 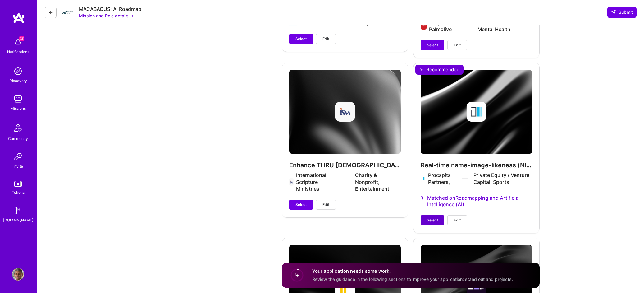 I want to click on div: Notifications, so click(x=18, y=52).